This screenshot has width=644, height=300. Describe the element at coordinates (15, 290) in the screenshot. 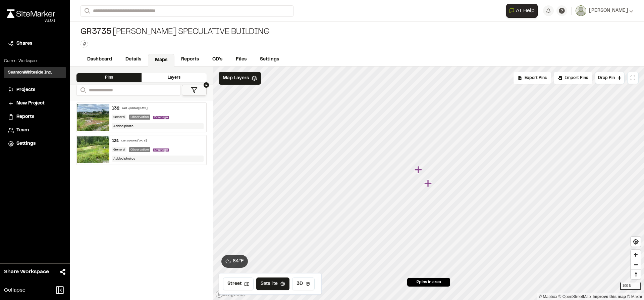

I see `span: Collapse` at that location.